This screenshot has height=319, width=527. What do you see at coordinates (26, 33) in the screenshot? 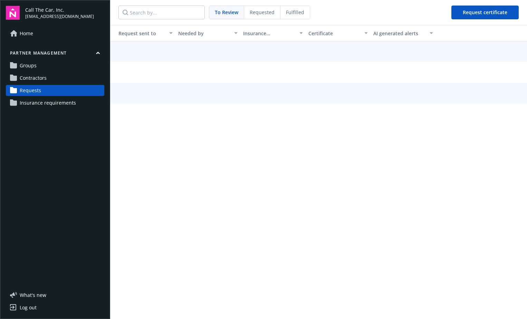
I see `span: Home` at bounding box center [26, 33].